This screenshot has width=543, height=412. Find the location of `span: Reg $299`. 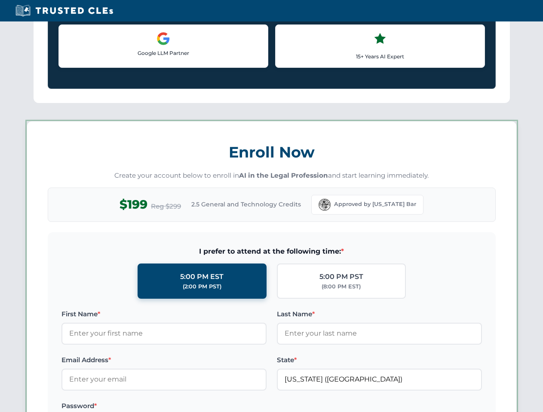

span: Reg $299 is located at coordinates (166, 207).